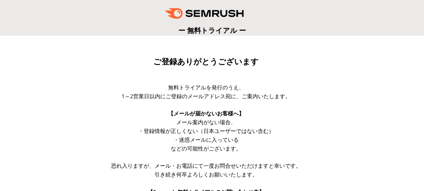 The height and width of the screenshot is (191, 424). What do you see at coordinates (206, 148) in the screenshot?
I see `span: などの可能性がございます。` at bounding box center [206, 148].